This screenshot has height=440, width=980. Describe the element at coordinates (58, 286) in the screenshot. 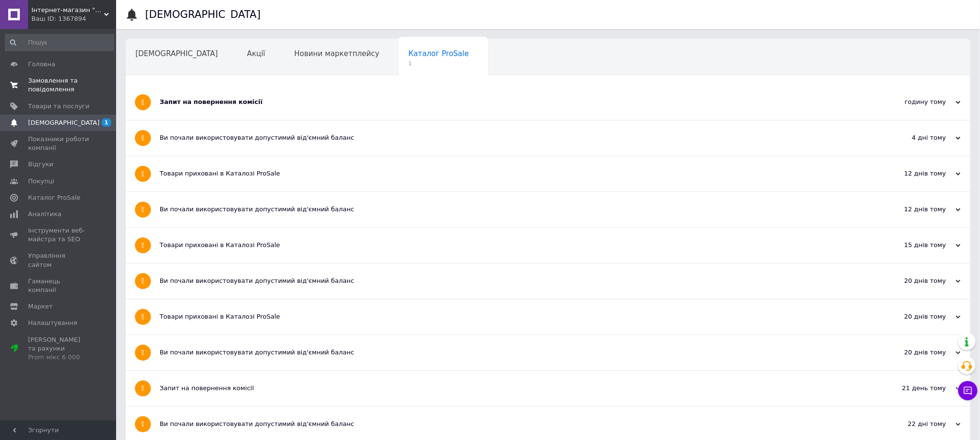

I see `span: Гаманець компанії` at that location.